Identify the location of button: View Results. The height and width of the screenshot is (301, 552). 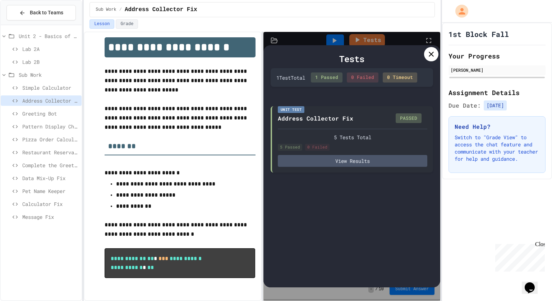
(352, 161).